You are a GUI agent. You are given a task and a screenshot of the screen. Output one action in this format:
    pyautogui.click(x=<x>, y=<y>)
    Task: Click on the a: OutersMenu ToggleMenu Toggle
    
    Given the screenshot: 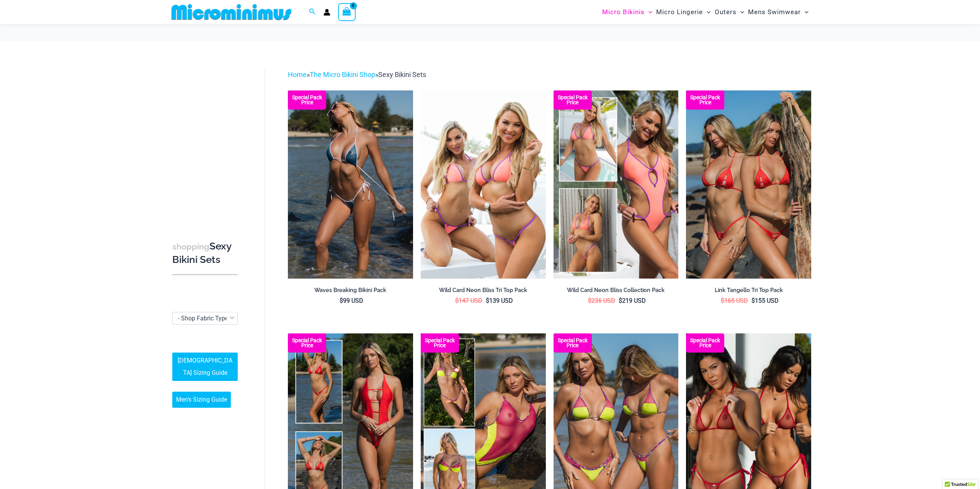 What is the action you would take?
    pyautogui.click(x=729, y=12)
    